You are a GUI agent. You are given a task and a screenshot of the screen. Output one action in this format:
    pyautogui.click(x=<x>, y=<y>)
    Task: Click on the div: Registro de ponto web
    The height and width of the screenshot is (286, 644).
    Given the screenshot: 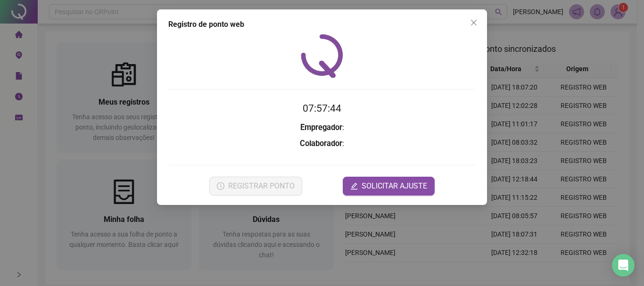 What is the action you would take?
    pyautogui.click(x=322, y=25)
    